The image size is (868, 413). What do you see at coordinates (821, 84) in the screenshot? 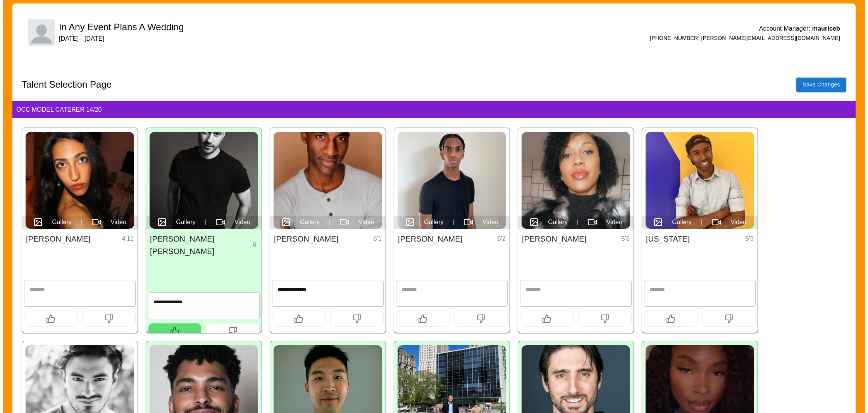
I see `button: Save Changes` at bounding box center [821, 84].